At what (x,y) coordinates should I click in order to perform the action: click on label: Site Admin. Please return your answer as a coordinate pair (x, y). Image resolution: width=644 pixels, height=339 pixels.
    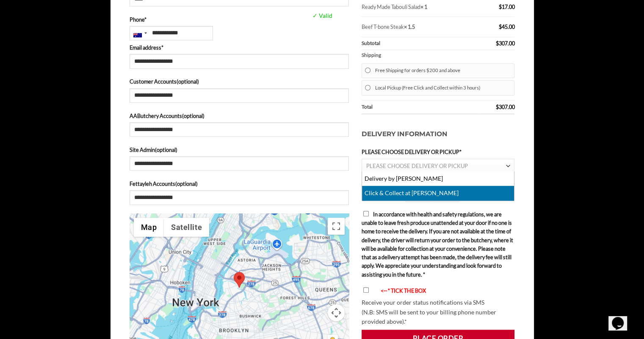
    Looking at the image, I should click on (239, 149).